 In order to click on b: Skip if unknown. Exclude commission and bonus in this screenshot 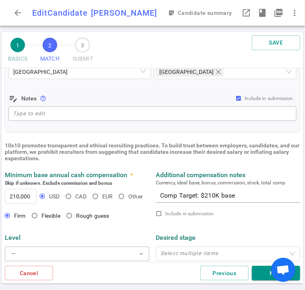, I will do `click(58, 183)`.